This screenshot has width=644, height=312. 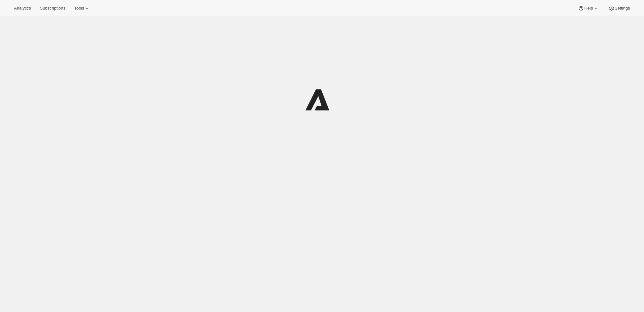 I want to click on button: Settings, so click(x=620, y=8).